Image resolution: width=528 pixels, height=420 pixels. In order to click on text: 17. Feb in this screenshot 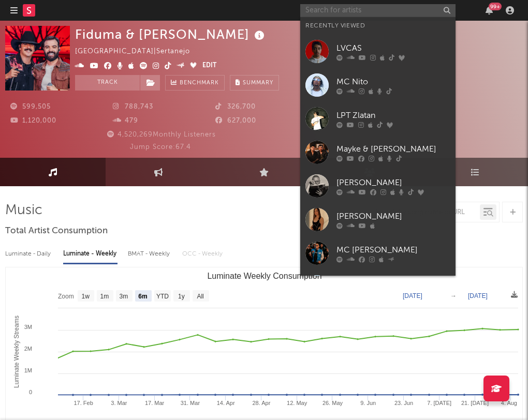, I will do `click(83, 403)`.